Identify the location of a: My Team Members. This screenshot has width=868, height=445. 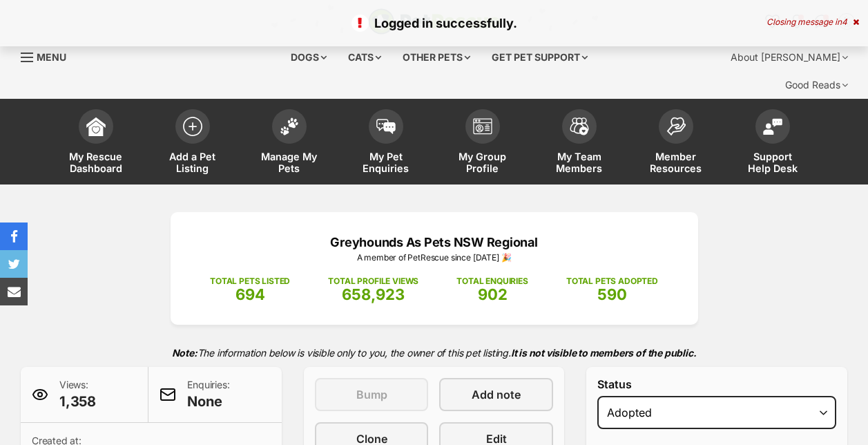
(579, 143).